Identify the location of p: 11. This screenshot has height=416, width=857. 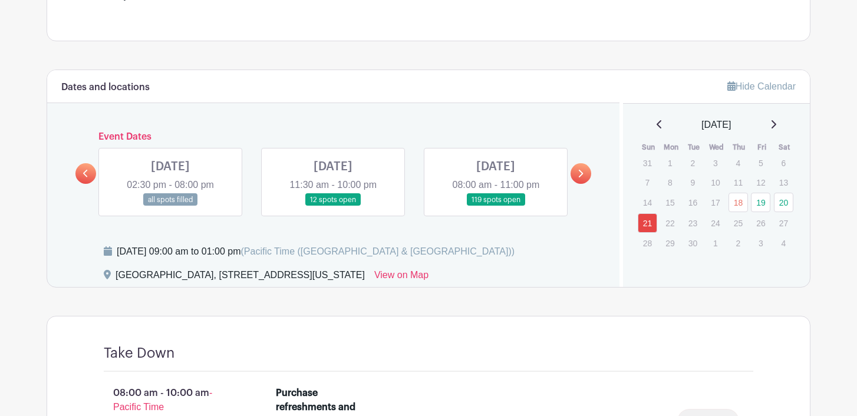
(738, 182).